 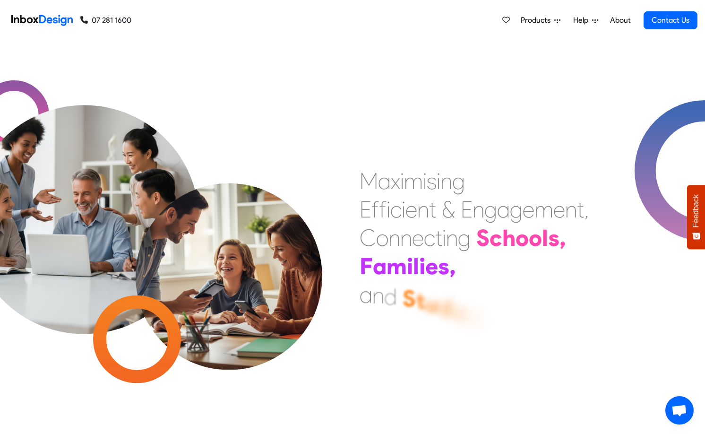 I want to click on a: About, so click(x=620, y=20).